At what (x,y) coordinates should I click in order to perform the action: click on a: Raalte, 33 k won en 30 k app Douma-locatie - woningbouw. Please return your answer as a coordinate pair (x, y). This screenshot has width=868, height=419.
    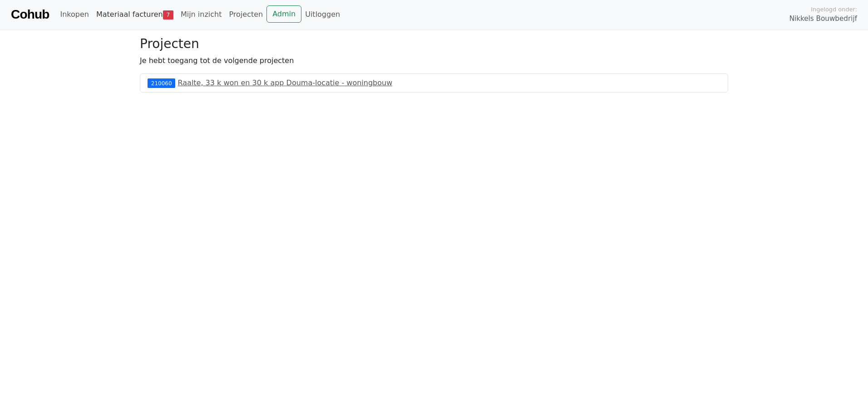
    Looking at the image, I should click on (285, 82).